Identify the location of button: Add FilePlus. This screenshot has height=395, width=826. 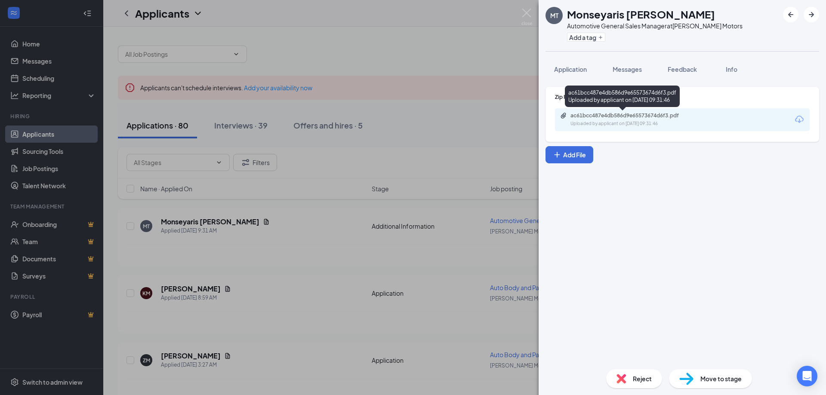
(569, 155).